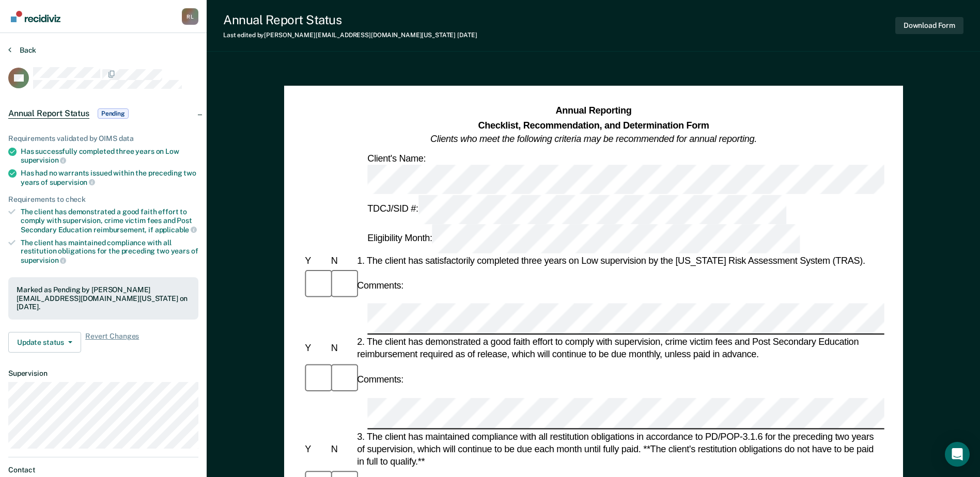 The width and height of the screenshot is (980, 477). Describe the element at coordinates (103, 199) in the screenshot. I see `div: Requirements to check` at that location.